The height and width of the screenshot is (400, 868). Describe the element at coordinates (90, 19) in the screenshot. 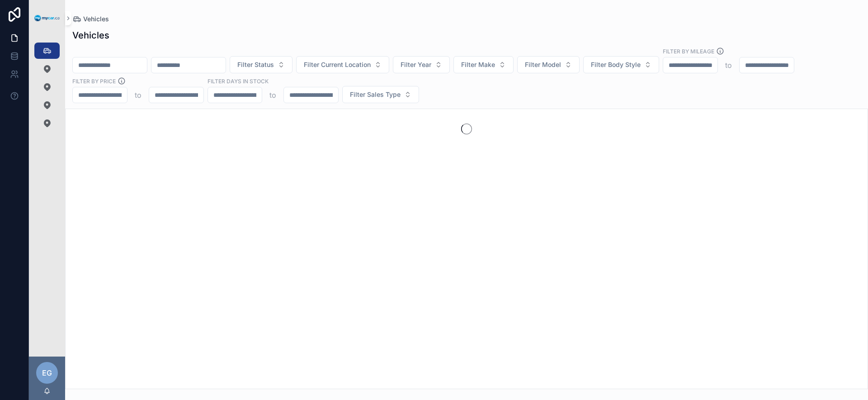

I see `a: Vehicles` at that location.